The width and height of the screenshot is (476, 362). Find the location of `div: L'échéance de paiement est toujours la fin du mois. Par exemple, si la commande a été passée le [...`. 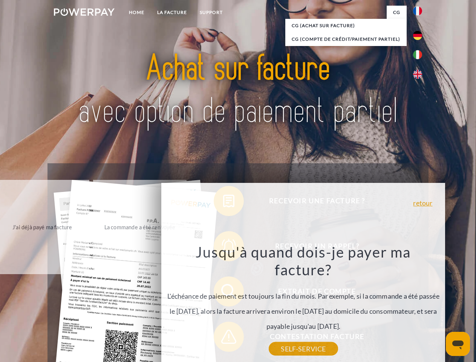

div: L'échéance de paiement est toujours la fin du mois. Par exemple, si la commande a été passée le [... is located at coordinates (303, 295).